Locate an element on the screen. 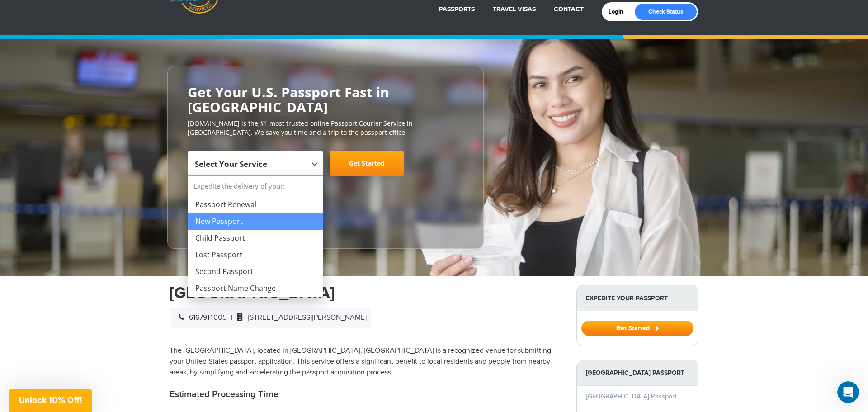 The height and width of the screenshot is (412, 868). span: Starting at $199 + government fees is located at coordinates (326, 185).